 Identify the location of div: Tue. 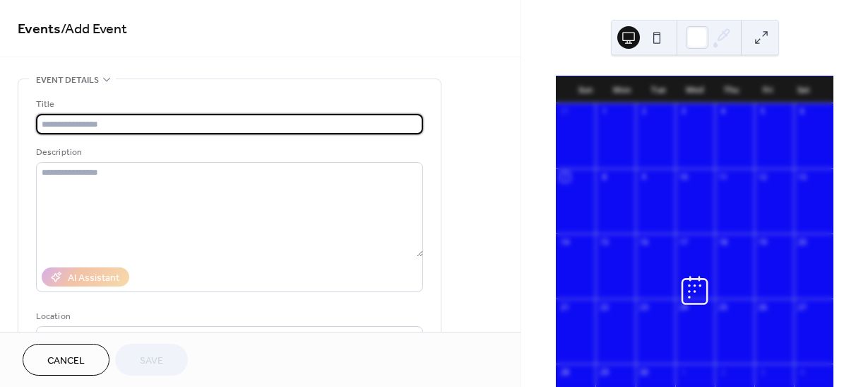
(658, 90).